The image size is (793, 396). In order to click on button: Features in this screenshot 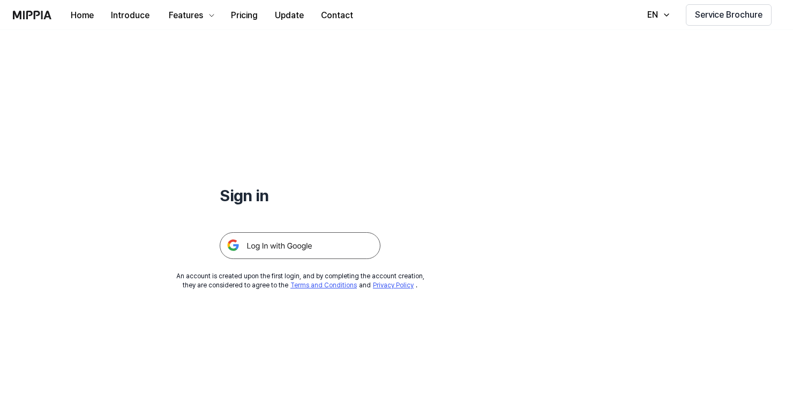, I will do `click(190, 16)`.